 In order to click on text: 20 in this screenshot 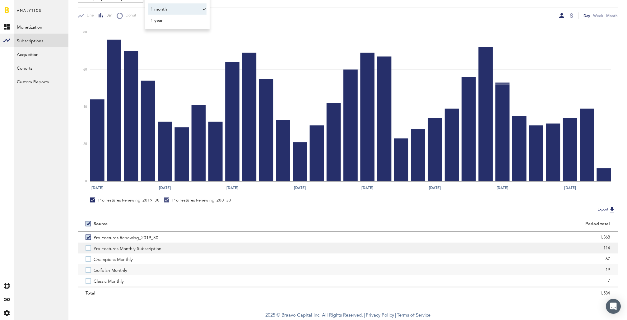, I will do `click(85, 144)`.